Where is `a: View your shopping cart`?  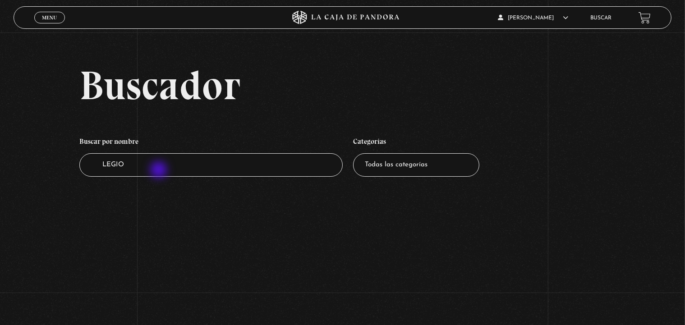
a: View your shopping cart is located at coordinates (644, 18).